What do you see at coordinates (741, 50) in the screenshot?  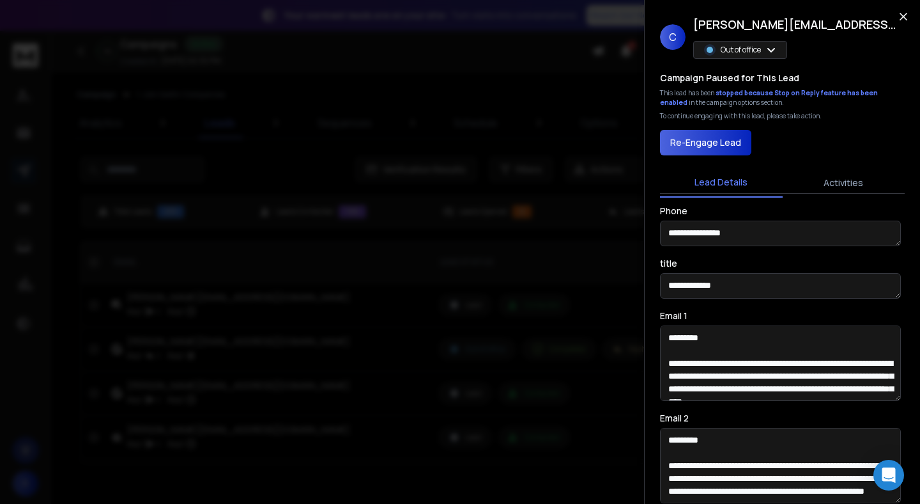 I see `p: Out of office` at bounding box center [741, 50].